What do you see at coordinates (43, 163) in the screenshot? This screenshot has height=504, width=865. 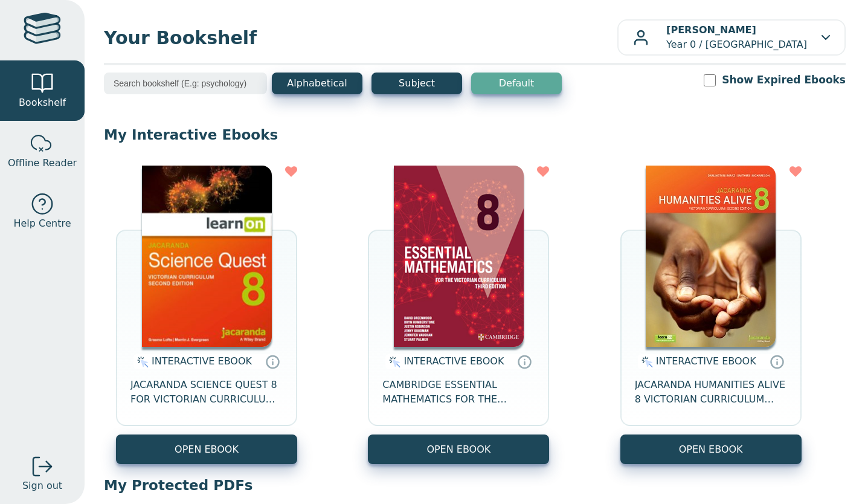 I see `span: Offline Reader` at bounding box center [43, 163].